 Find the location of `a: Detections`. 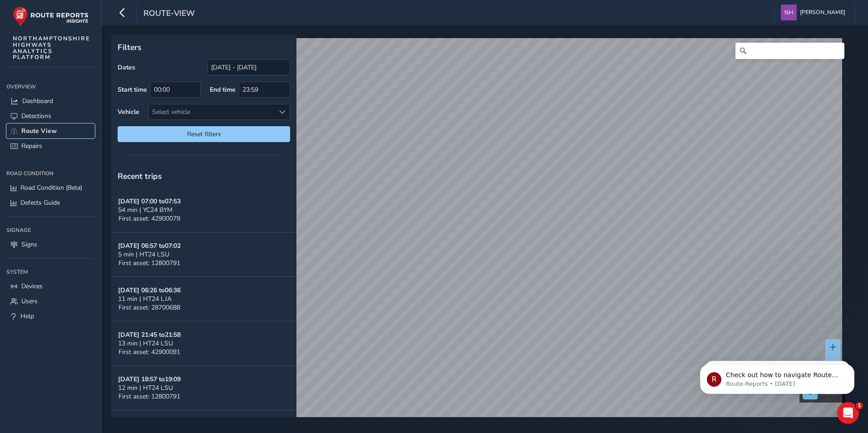

a: Detections is located at coordinates (50, 116).